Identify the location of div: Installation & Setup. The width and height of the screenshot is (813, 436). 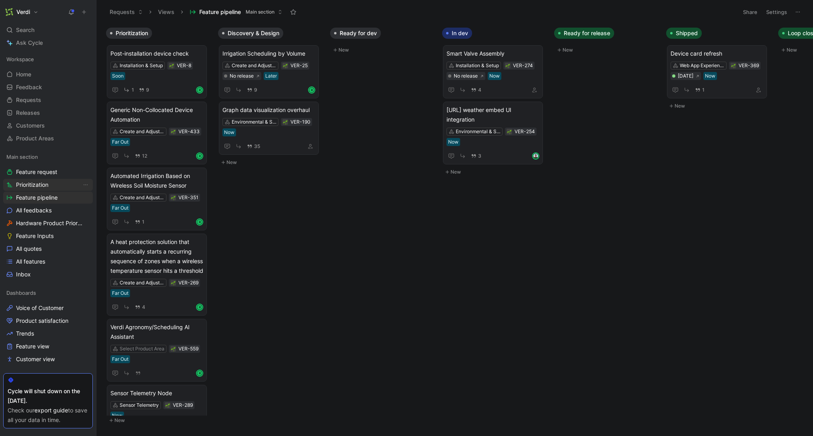
(477, 66).